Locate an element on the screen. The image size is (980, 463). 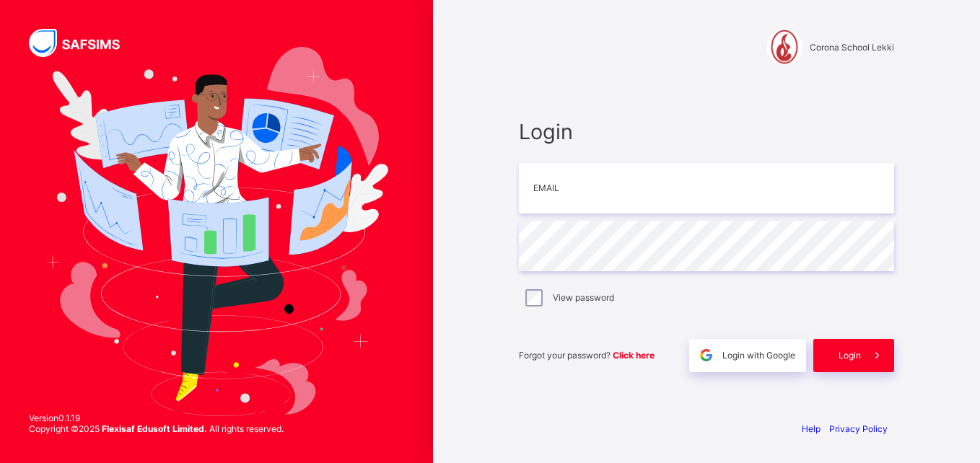
span: Click here is located at coordinates (633, 355).